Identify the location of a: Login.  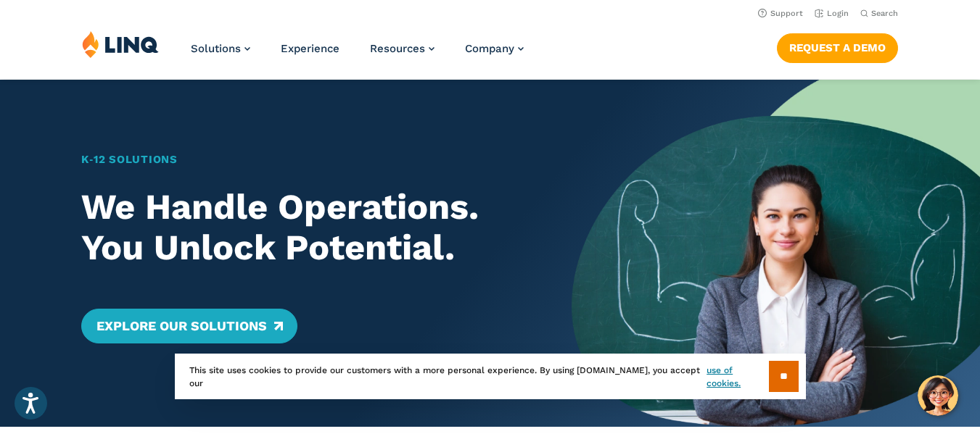
(831, 13).